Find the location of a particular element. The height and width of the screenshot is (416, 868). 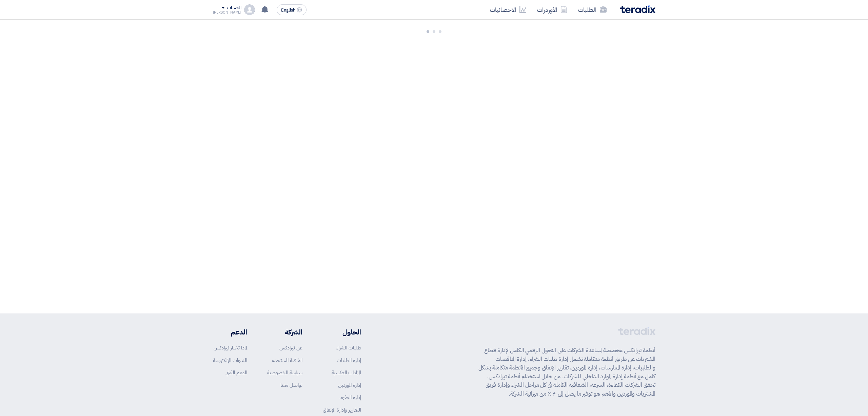

a: سياسة الخصوصية is located at coordinates (285, 373).